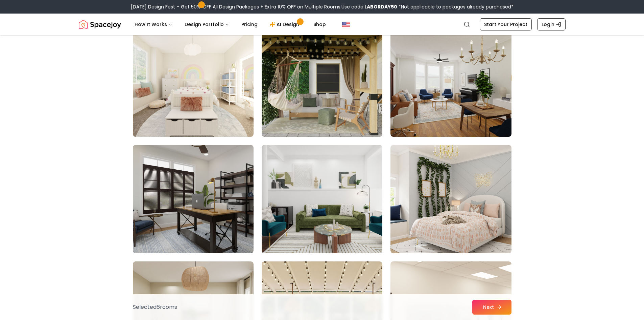 The width and height of the screenshot is (644, 320). Describe the element at coordinates (193, 199) in the screenshot. I see `img: Room room-73` at that location.